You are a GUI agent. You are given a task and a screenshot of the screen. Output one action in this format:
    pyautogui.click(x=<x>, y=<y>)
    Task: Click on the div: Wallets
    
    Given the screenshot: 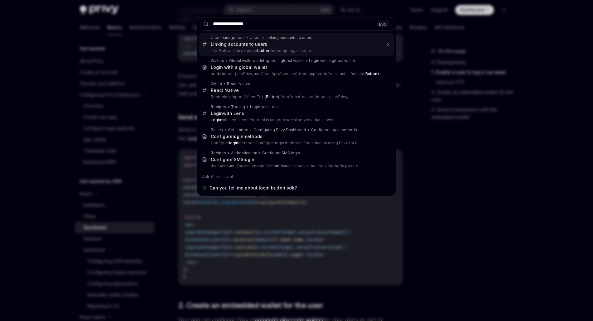 What is the action you would take?
    pyautogui.click(x=217, y=61)
    